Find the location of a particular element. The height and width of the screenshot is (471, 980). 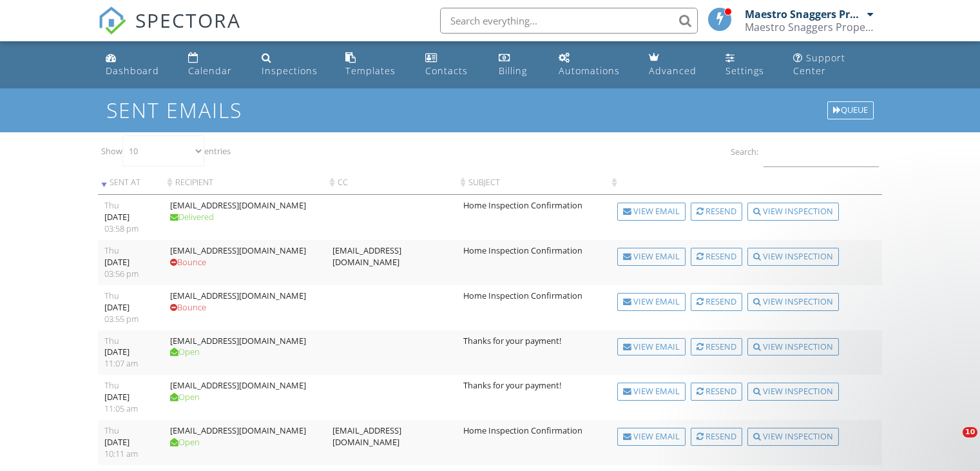

a: Templates is located at coordinates (375, 64).